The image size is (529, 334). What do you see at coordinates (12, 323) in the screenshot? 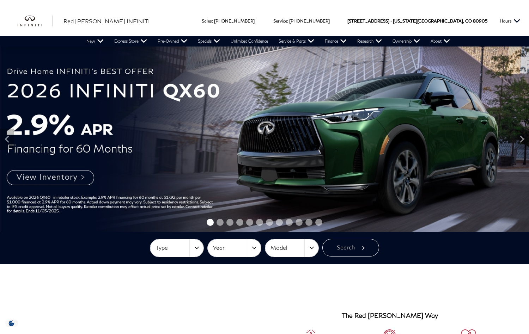
I see `img: Opt-Out Icon` at bounding box center [12, 323].